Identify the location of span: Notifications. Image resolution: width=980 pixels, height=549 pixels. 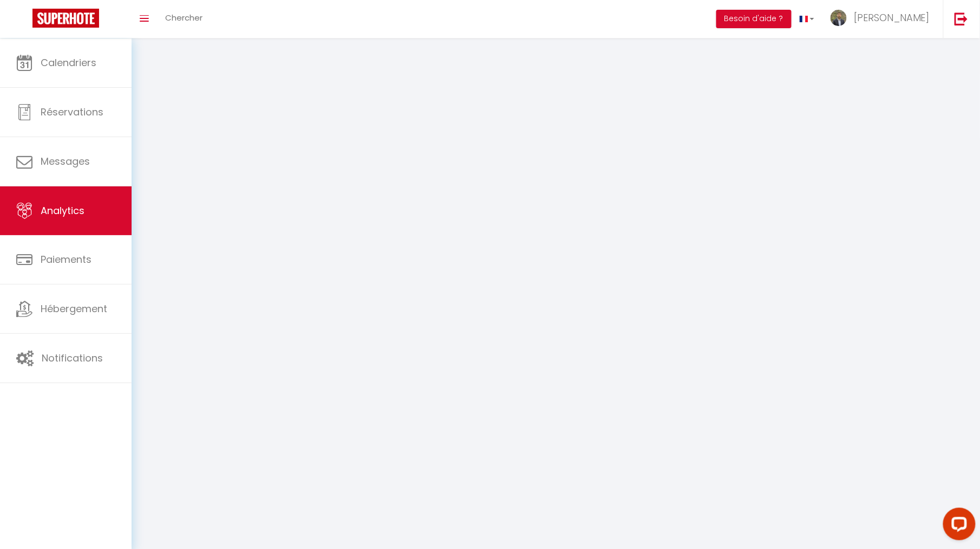
(72, 357).